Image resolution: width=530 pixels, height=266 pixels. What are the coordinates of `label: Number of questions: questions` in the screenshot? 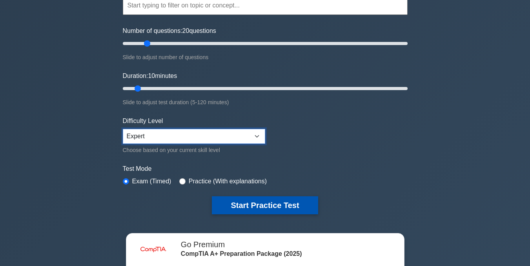 It's located at (170, 31).